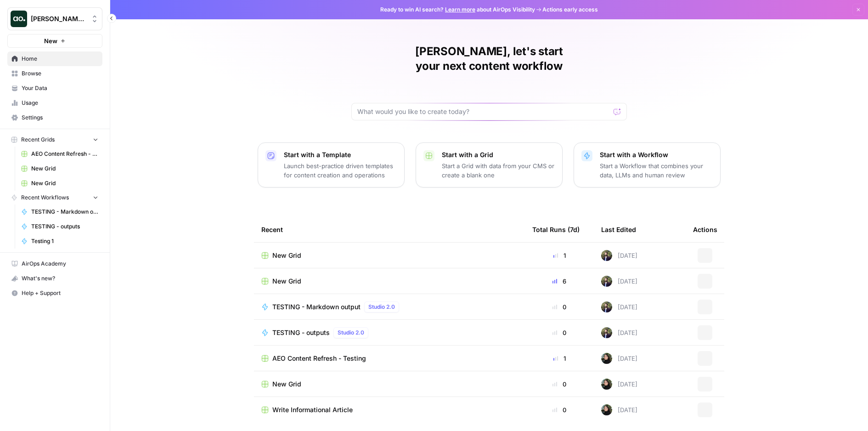  What do you see at coordinates (570, 10) in the screenshot?
I see `span: Actions early access` at bounding box center [570, 10].